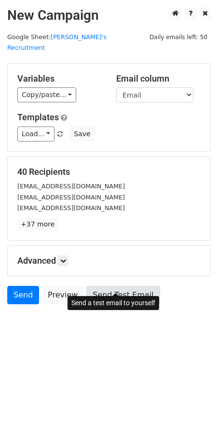  I want to click on a: Templates, so click(38, 117).